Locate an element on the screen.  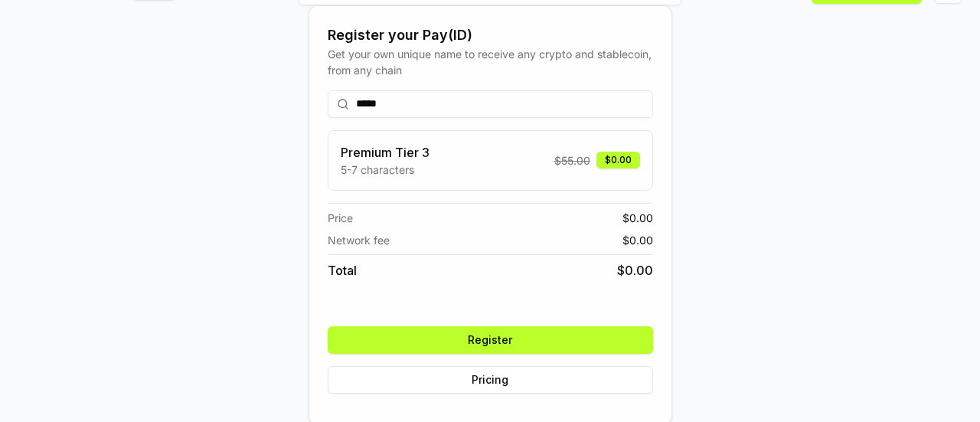
span: Price is located at coordinates (340, 218).